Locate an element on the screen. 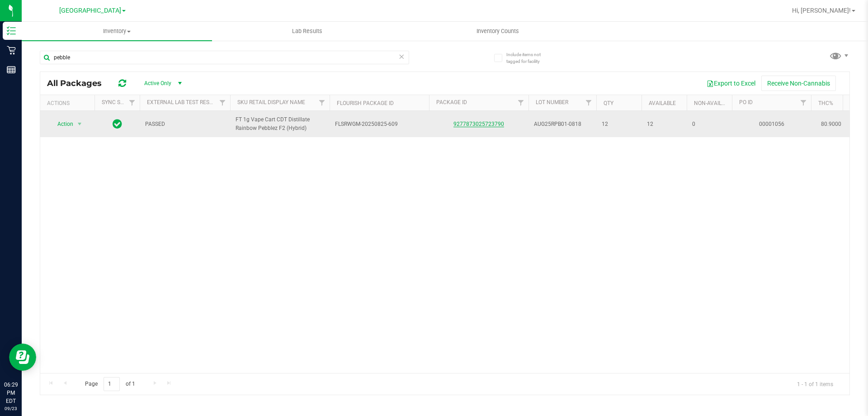  span: FLSRWGM-20250825-609 is located at coordinates (379, 124).